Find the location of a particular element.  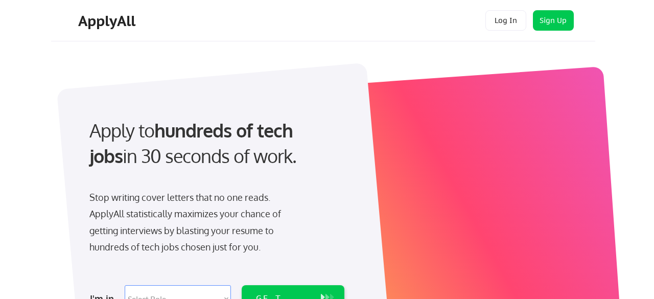

div: Apply to in 30 seconds of work. is located at coordinates (215, 143).